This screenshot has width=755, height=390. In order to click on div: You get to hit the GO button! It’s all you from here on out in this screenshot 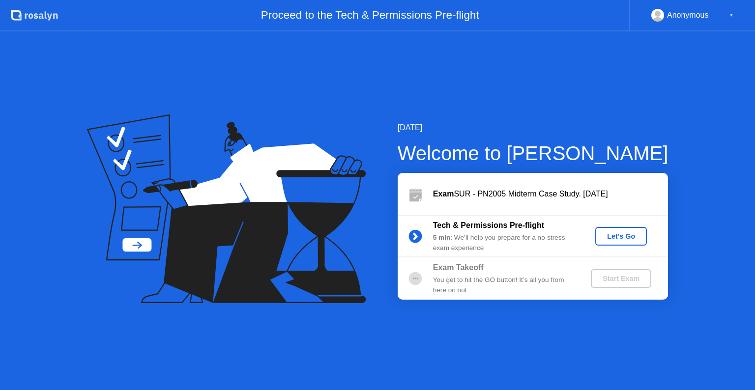, I will do `click(504, 285)`.